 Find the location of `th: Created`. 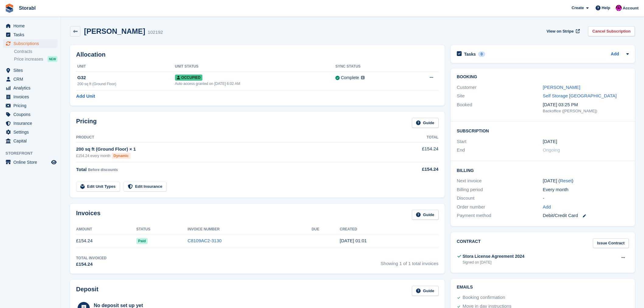

th: Created is located at coordinates (389, 229).